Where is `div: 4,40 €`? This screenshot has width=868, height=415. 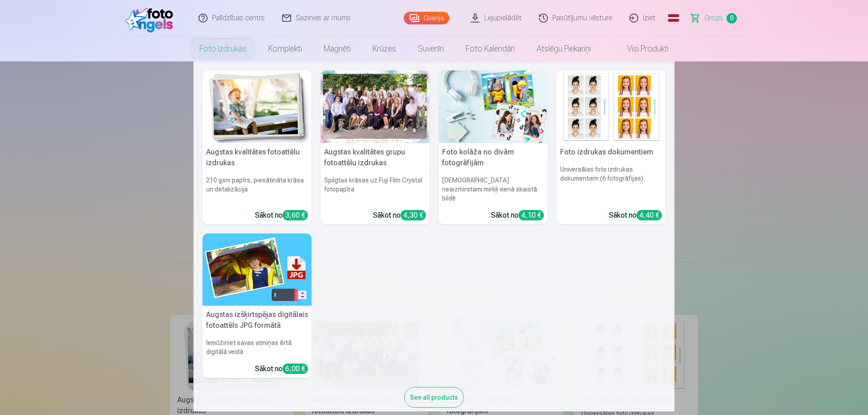
div: 4,40 € is located at coordinates (649, 215).